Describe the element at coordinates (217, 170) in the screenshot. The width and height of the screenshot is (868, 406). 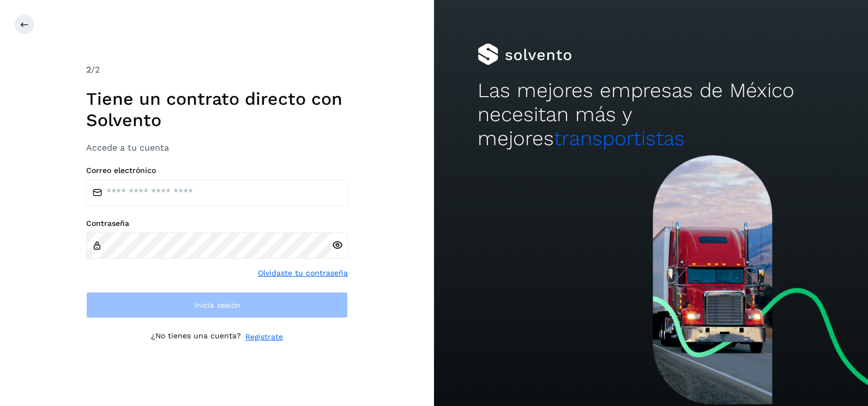
I see `label: Correo electrónico` at that location.